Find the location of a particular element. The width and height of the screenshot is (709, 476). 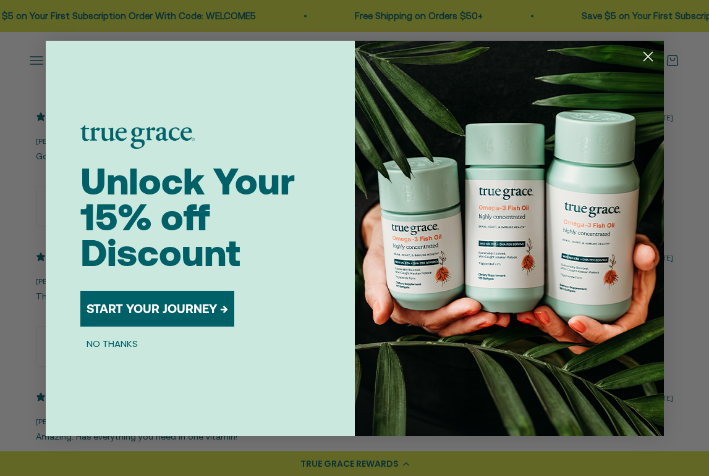

button: Close dialog is located at coordinates (648, 56).